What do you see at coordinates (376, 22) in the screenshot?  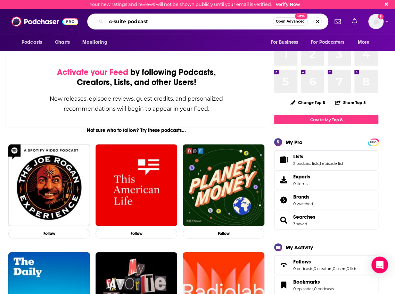 I see `button: Show profile menu` at bounding box center [376, 22].